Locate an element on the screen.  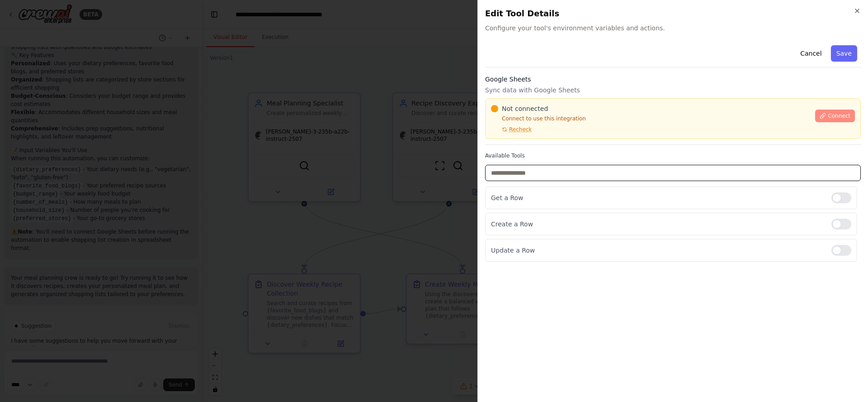
button: Recheck is located at coordinates (511, 129).